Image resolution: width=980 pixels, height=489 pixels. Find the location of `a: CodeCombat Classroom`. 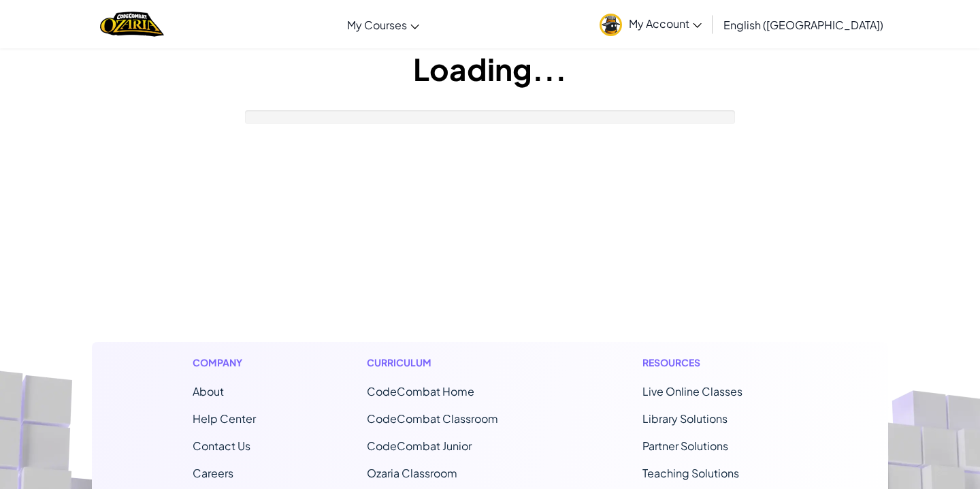

a: CodeCombat Classroom is located at coordinates (432, 418).